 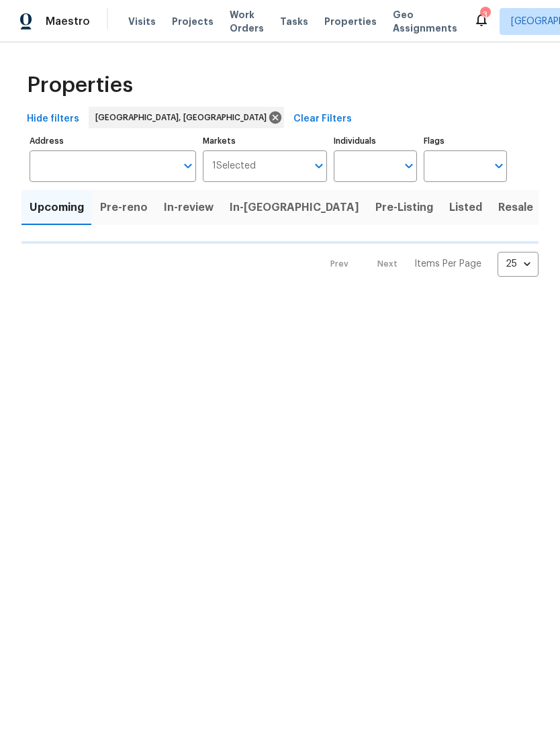 What do you see at coordinates (234, 166) in the screenshot?
I see `span: 1 Selected` at bounding box center [234, 166].